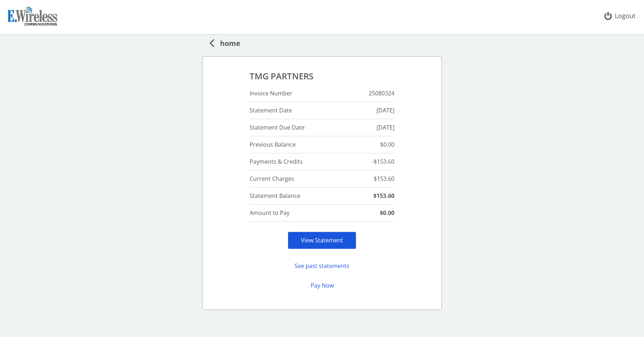 The image size is (644, 337). I want to click on td: Amount to Pay, so click(298, 213).